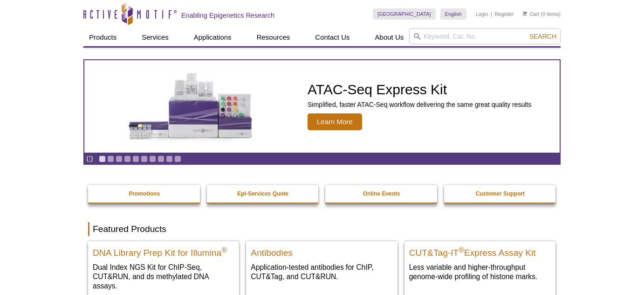 This screenshot has width=644, height=295. Describe the element at coordinates (322, 265) in the screenshot. I see `a: All Antibodies Antibodies Application-tested antibodies for ChIP, CUT&Tag, and CUT&RUN.` at that location.